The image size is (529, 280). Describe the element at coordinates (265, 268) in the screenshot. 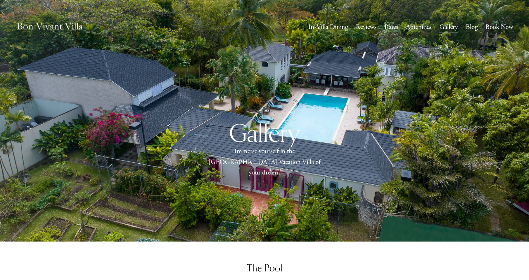

I see `h3: The Pool` at that location.